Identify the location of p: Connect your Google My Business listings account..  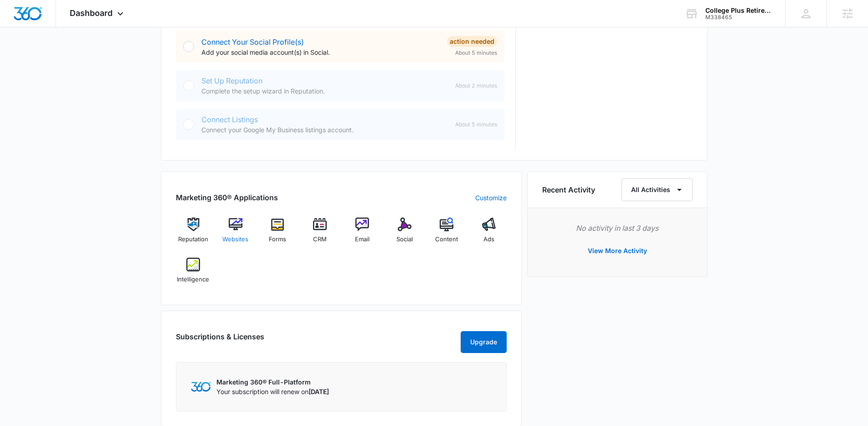
(324, 130).